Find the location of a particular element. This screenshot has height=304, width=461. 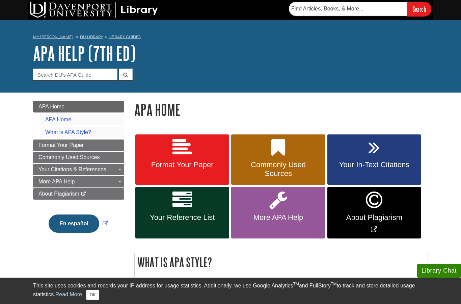

button: Close is located at coordinates (92, 295).